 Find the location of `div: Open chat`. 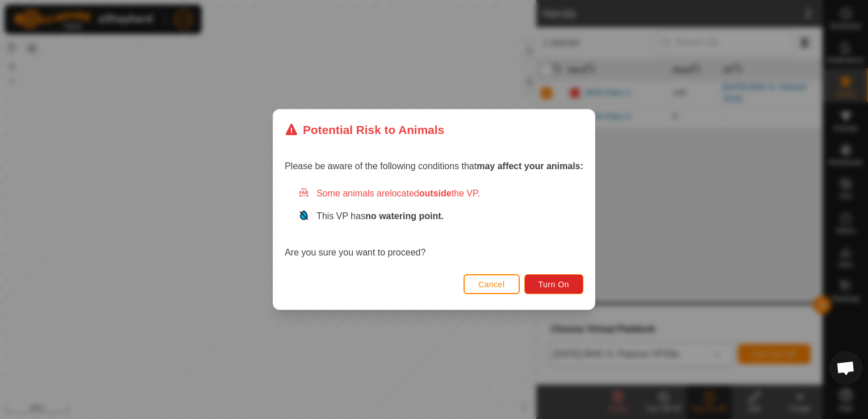

div: Open chat is located at coordinates (845, 368).